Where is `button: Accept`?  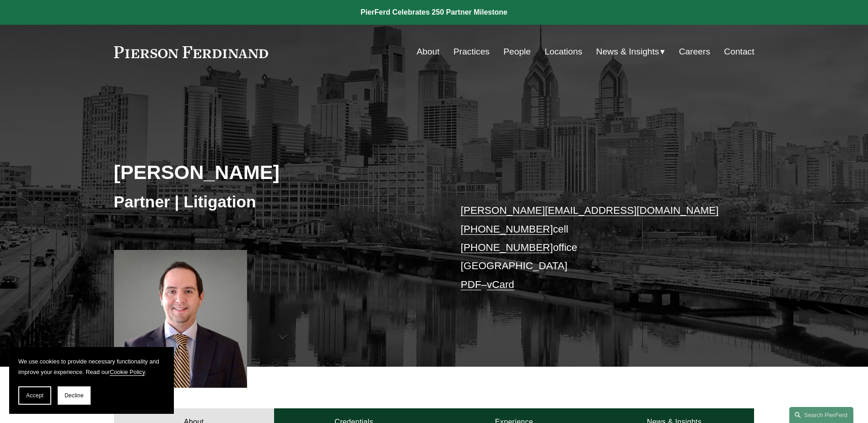 button: Accept is located at coordinates (35, 395).